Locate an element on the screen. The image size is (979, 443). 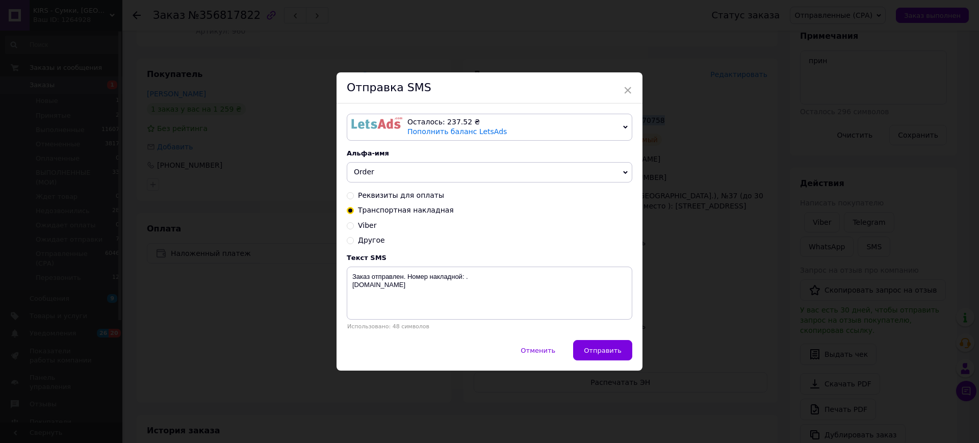
span: Отправить is located at coordinates (603, 350).